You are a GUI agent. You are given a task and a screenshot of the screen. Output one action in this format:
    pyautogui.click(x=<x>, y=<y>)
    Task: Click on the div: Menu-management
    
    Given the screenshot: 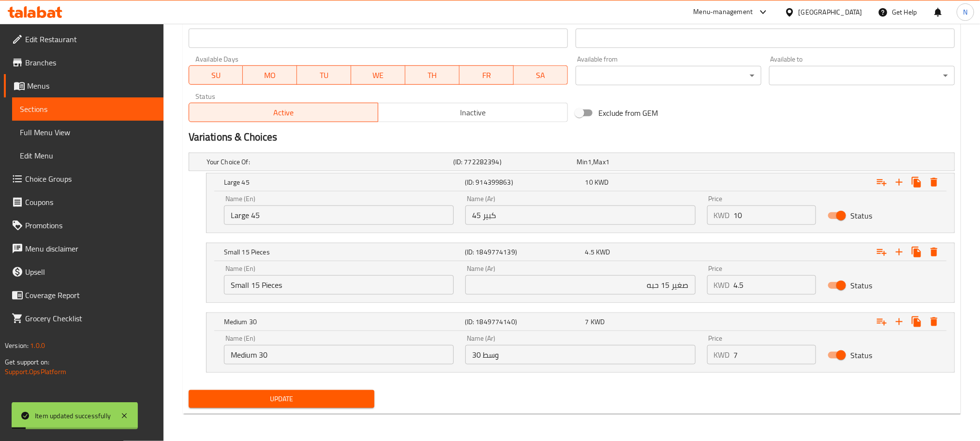 What is the action you would take?
    pyautogui.click(x=723, y=12)
    